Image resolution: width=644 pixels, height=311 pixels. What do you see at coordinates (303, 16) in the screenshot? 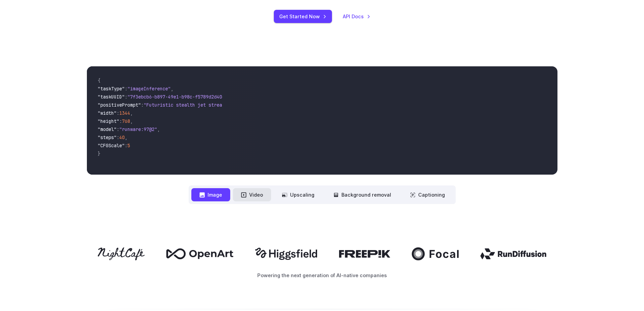
I see `a: Get Started Now` at bounding box center [303, 16].